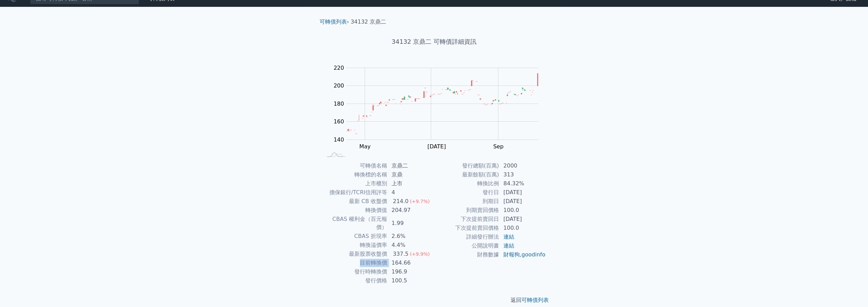 This screenshot has height=307, width=868. Describe the element at coordinates (369, 22) in the screenshot. I see `li: 34132 京鼎二` at that location.